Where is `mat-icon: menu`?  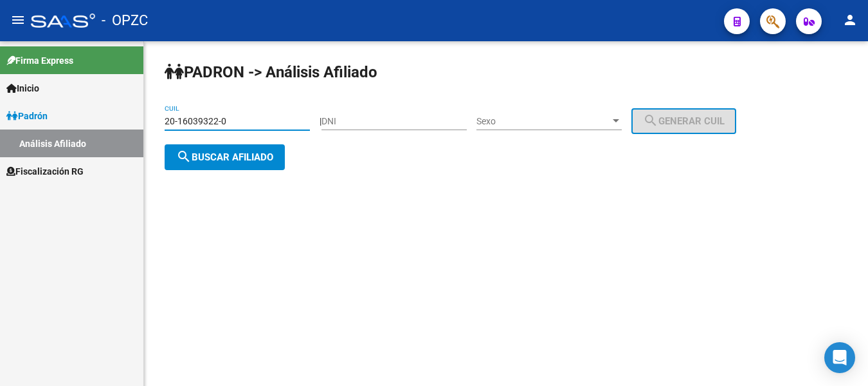 mat-icon: menu is located at coordinates (18, 20).